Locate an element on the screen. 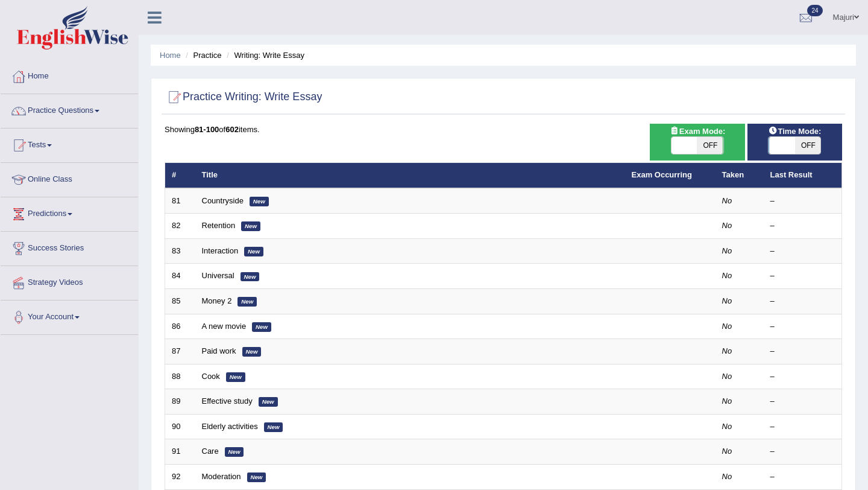 Image resolution: width=868 pixels, height=490 pixels. a: Predictions is located at coordinates (69, 212).